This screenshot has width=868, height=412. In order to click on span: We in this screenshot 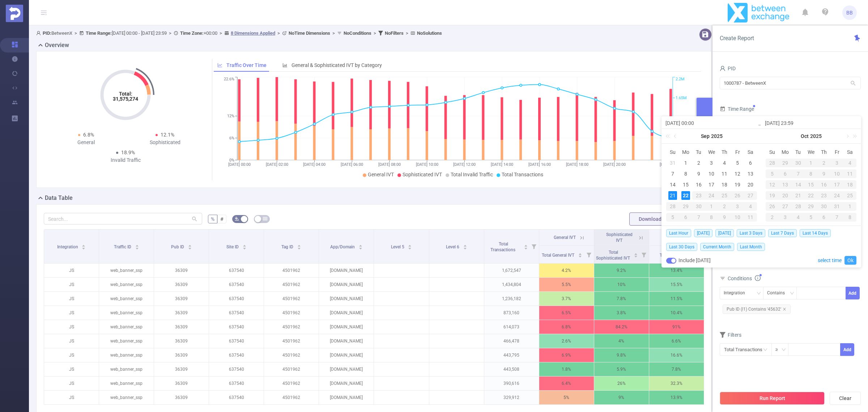, I will do `click(712, 152)`.